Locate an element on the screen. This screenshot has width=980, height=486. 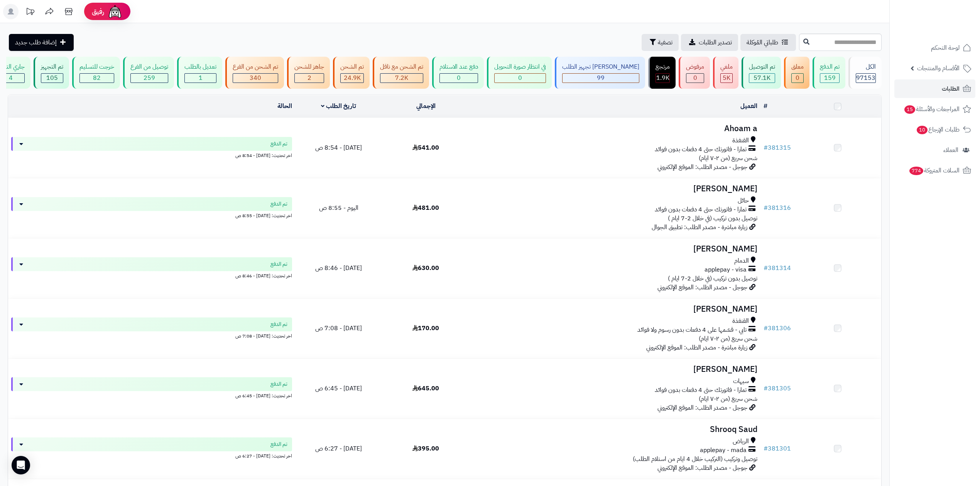
span: زيارة مباشرة - مصدر الطلب: تطبيق الجوال is located at coordinates (700, 227).